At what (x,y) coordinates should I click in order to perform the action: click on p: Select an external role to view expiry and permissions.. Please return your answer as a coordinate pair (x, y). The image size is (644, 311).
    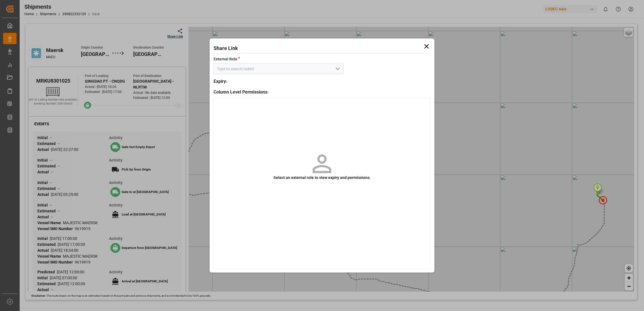
    Looking at the image, I should click on (322, 178).